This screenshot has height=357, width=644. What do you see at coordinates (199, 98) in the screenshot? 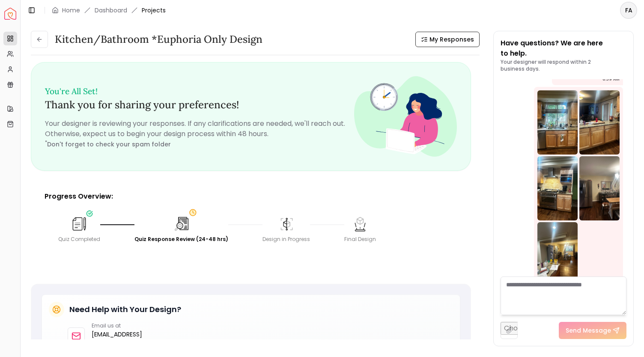
I see `h3: Thank you for sharing your preferences!` at bounding box center [199, 98].